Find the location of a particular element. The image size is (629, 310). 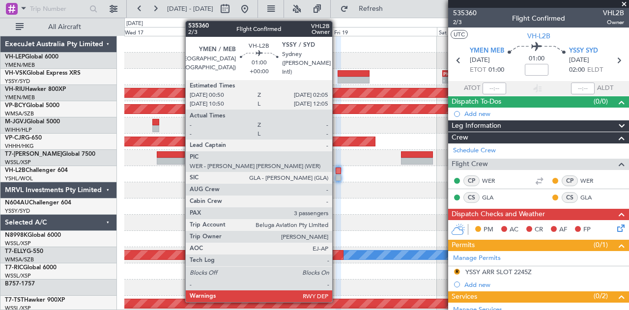

span: VH-RIU is located at coordinates (15, 89).